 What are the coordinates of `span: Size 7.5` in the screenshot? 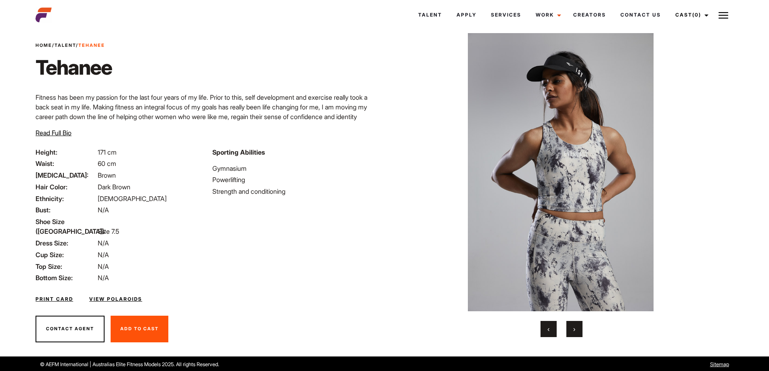 It's located at (108, 231).